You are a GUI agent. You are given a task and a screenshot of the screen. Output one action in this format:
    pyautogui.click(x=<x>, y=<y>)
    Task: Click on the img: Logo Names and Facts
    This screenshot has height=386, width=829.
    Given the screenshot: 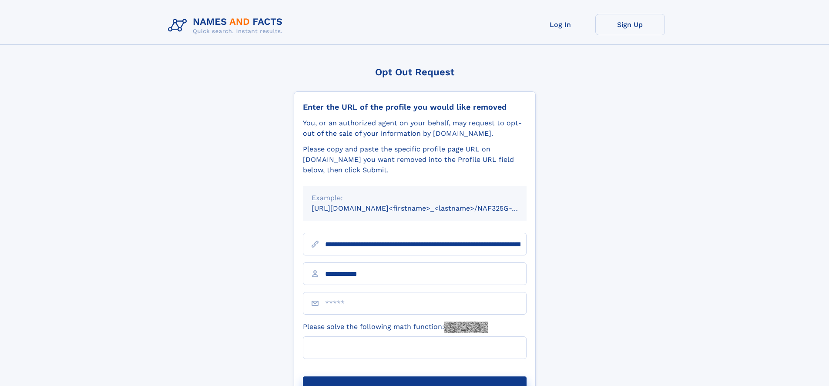 What is the action you would take?
    pyautogui.click(x=227, y=26)
    